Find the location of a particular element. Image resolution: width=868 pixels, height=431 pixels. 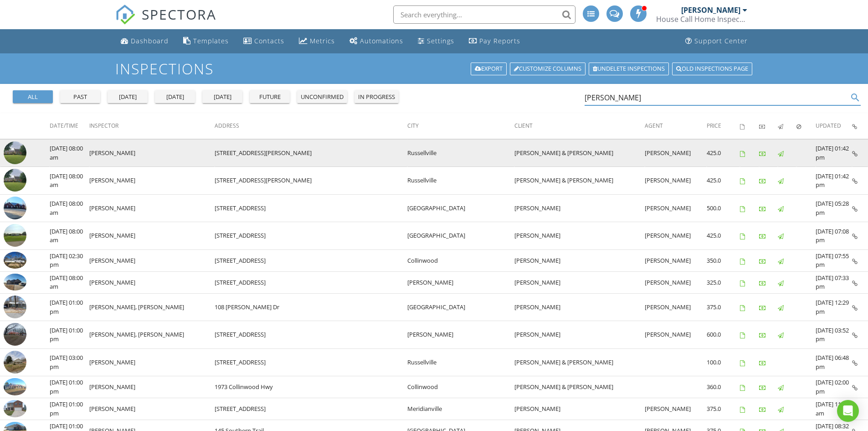

td: 425.0 is located at coordinates (724, 180).